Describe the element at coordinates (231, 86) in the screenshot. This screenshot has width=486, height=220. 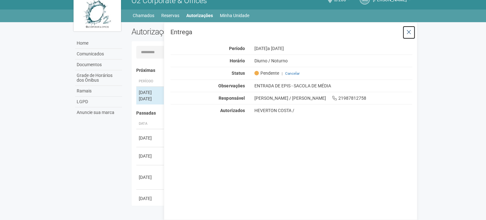
I see `strong: Observações` at that location.